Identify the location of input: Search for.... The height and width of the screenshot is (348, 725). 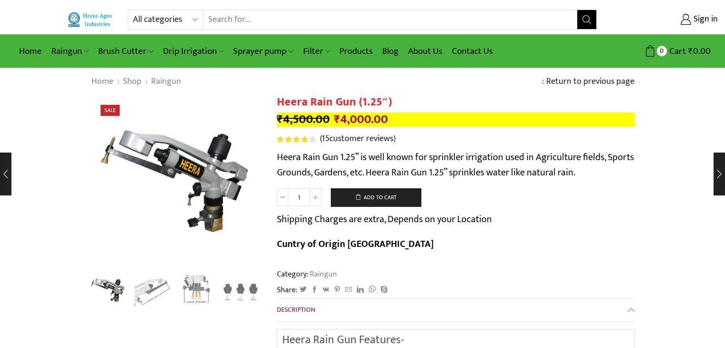
(391, 20).